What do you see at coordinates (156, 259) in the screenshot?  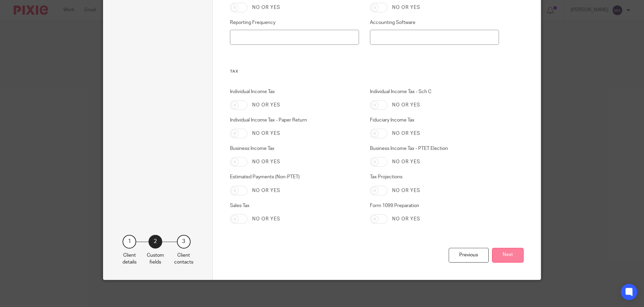 I see `p: Custom fields` at bounding box center [156, 259].